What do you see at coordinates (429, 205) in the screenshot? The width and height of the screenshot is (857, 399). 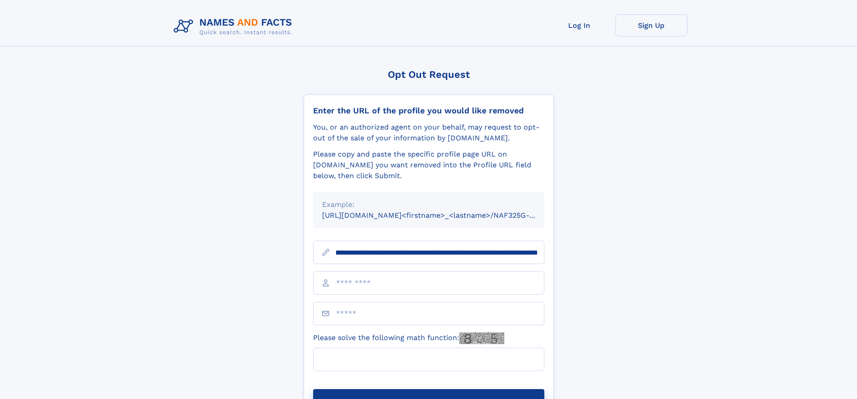 I see `div: Example:` at bounding box center [429, 205].